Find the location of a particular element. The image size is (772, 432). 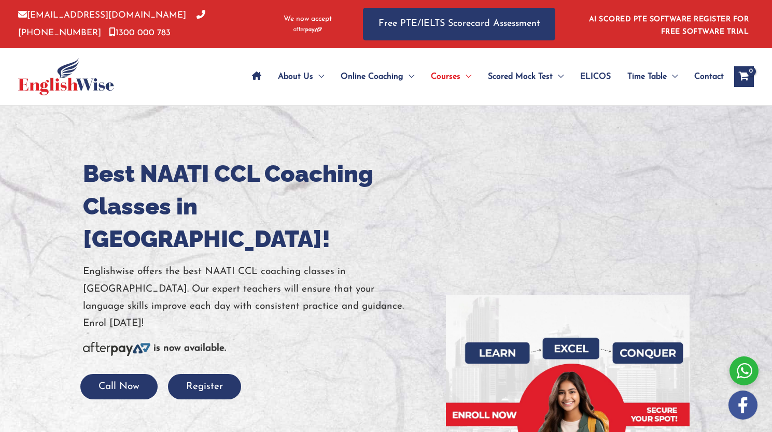

span: Contact is located at coordinates (709, 77).